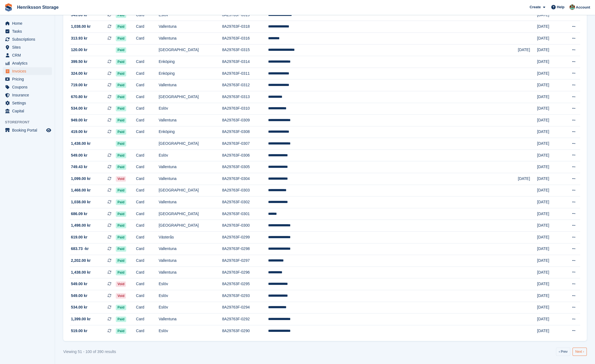 The height and width of the screenshot is (364, 595). Describe the element at coordinates (245, 202) in the screenshot. I see `td: 8A29763F-0302` at that location.